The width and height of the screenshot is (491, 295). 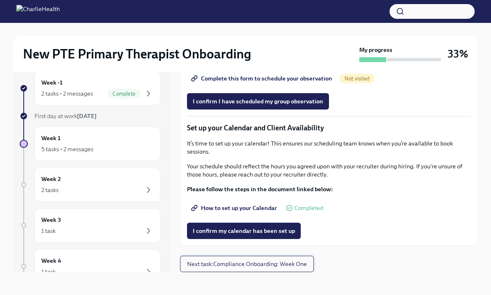 What do you see at coordinates (309, 208) in the screenshot?
I see `span: Completed` at bounding box center [309, 208].